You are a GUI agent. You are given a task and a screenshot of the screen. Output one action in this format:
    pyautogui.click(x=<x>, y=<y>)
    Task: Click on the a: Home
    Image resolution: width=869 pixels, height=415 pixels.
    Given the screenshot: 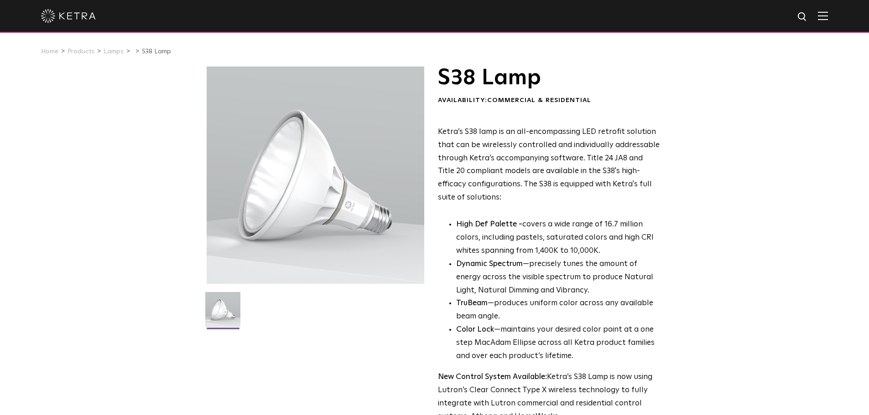 What is the action you would take?
    pyautogui.click(x=50, y=52)
    